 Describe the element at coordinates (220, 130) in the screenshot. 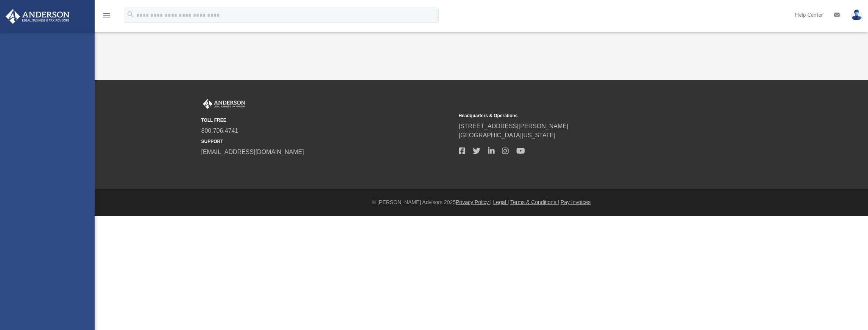

I see `a: 800.706.4741` at that location.